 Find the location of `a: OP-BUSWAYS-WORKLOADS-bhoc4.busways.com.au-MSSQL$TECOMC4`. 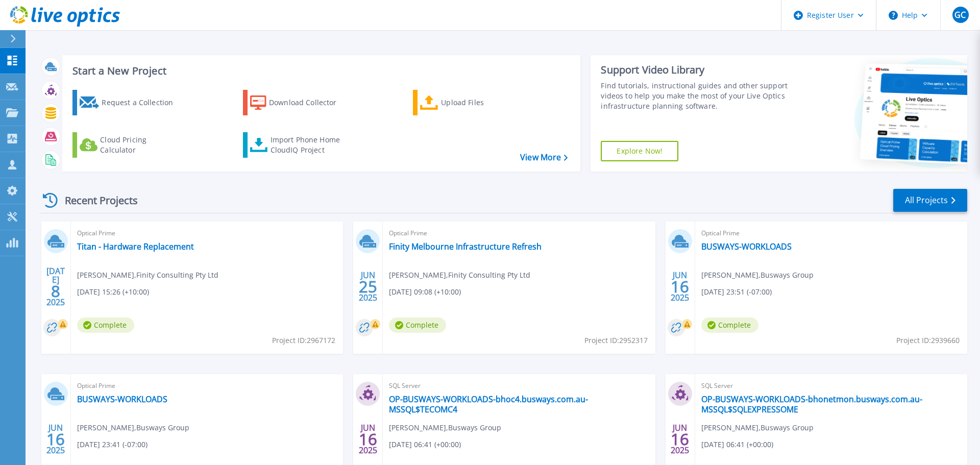

a: OP-BUSWAYS-WORKLOADS-bhoc4.busways.com.au-MSSQL$TECOMC4 is located at coordinates (519, 405).